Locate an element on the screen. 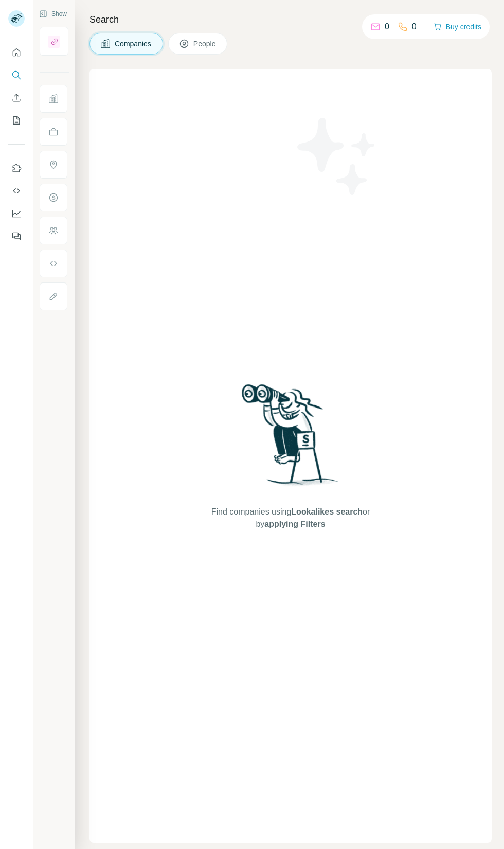 Image resolution: width=504 pixels, height=849 pixels. button: Feedback is located at coordinates (16, 236).